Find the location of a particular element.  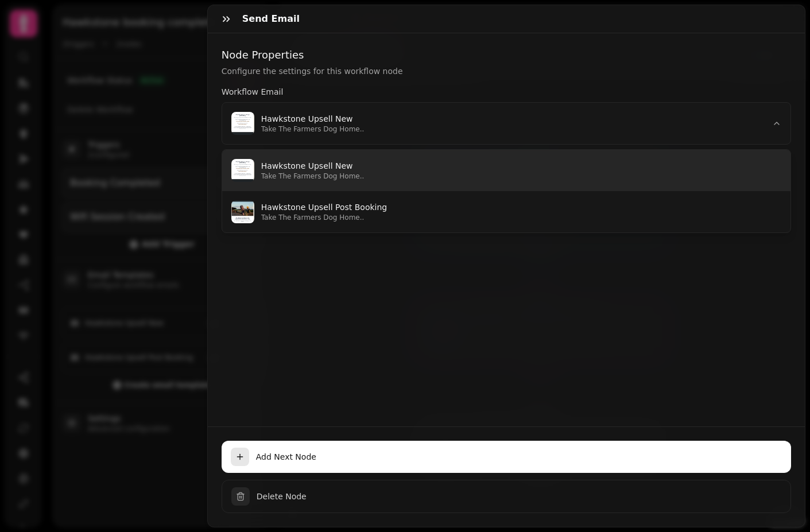

button: Email previewHawkstone Upsell NewTake The Farmers Dog Home.. is located at coordinates (506, 123).